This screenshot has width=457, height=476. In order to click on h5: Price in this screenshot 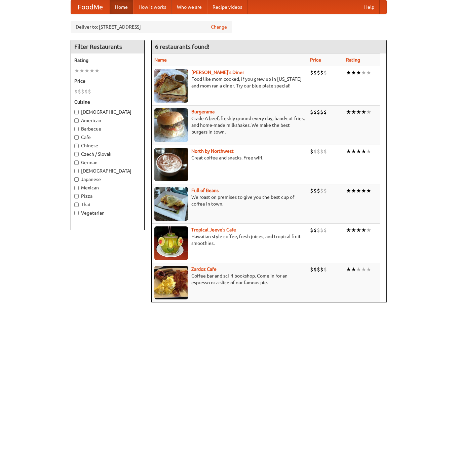, I will do `click(108, 81)`.